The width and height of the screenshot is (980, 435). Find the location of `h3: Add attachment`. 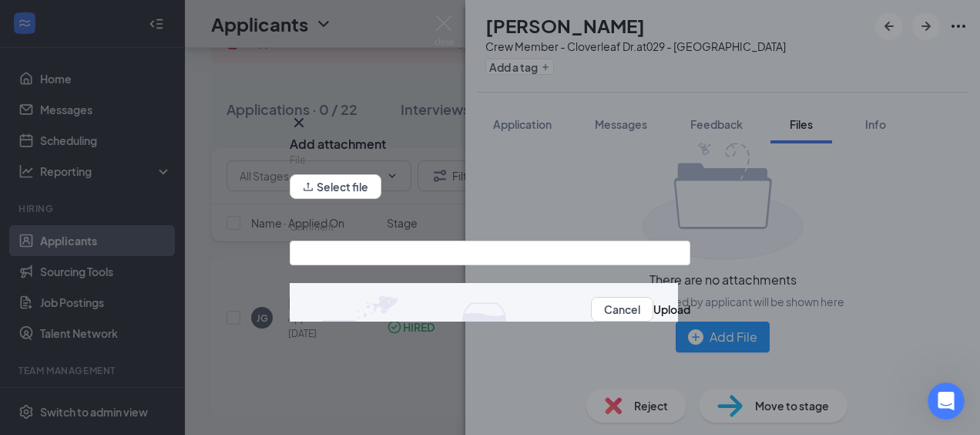

h3: Add attachment is located at coordinates (338, 144).